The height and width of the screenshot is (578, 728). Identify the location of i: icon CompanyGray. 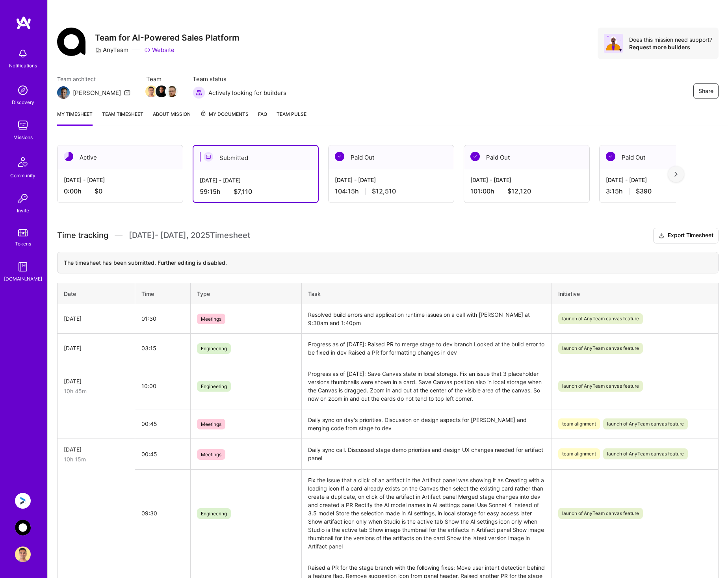
(98, 50).